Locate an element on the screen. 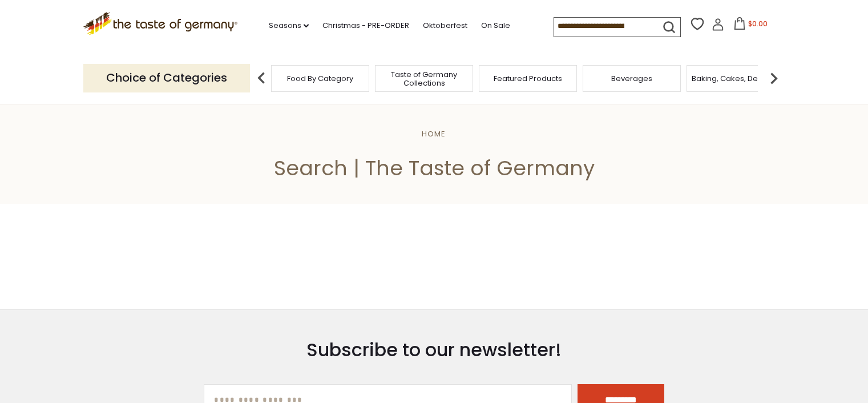 The width and height of the screenshot is (868, 403). span: Taste of Germany Collections is located at coordinates (424, 78).